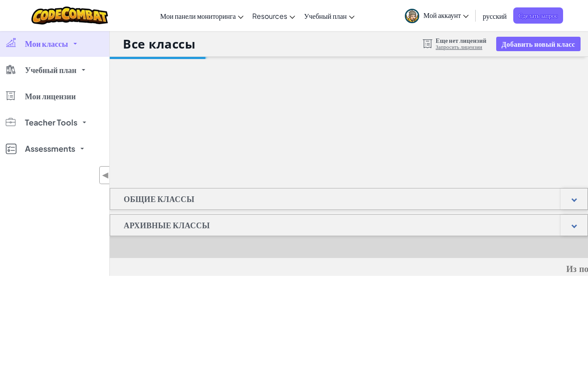  Describe the element at coordinates (437, 16) in the screenshot. I see `a: Мой аккаунт` at that location.